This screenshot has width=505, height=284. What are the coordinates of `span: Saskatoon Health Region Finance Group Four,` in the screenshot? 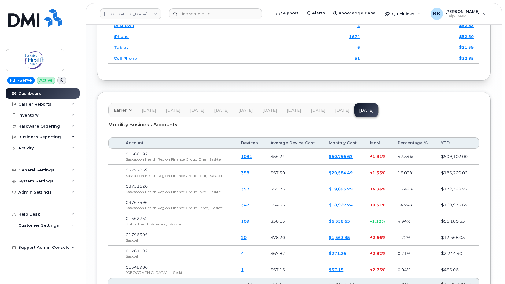 It's located at (167, 175).